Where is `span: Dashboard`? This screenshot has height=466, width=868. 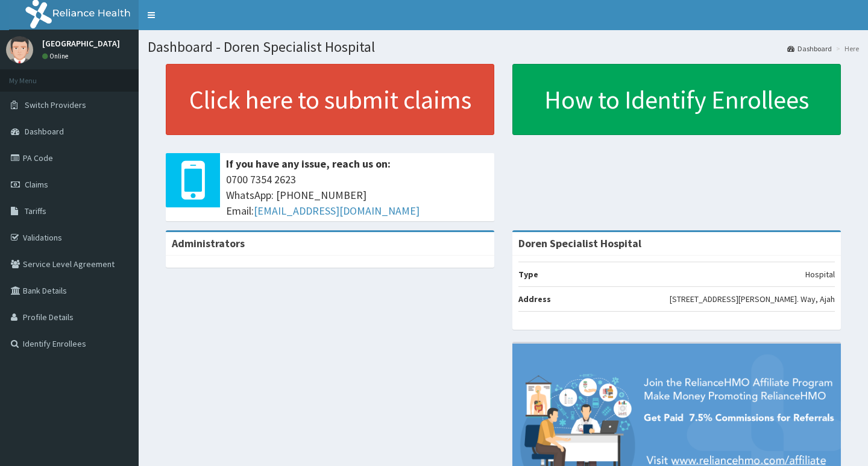
span: Dashboard is located at coordinates (44, 132).